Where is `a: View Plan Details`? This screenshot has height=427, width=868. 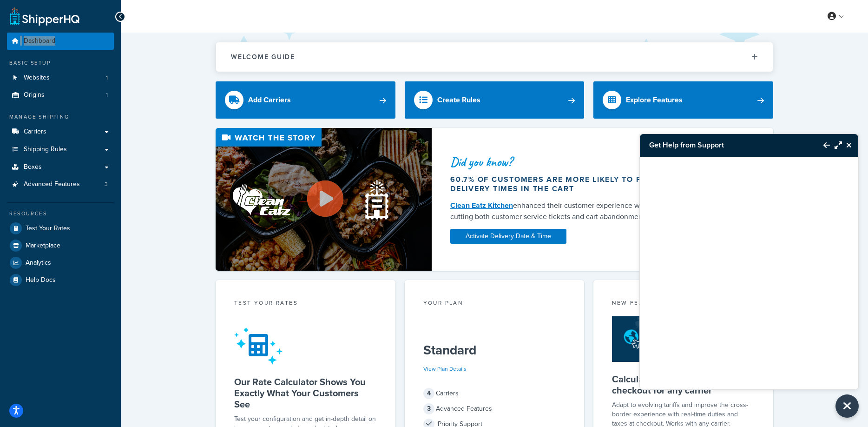 a: View Plan Details is located at coordinates (445, 369).